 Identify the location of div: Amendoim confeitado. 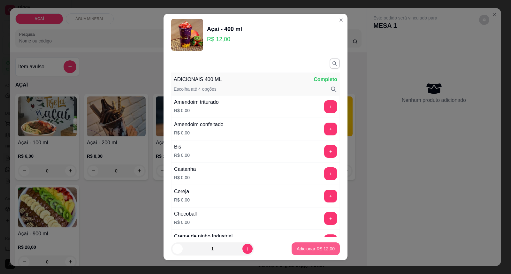
(199, 125).